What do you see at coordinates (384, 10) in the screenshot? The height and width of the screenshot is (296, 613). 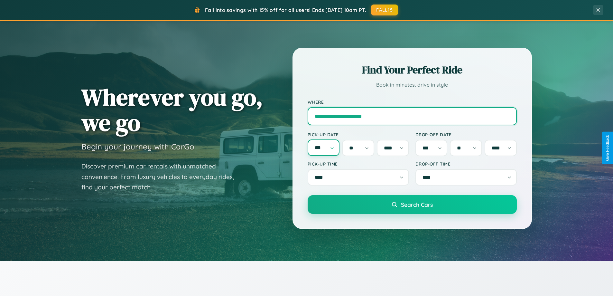 I see `button: FALL15` at bounding box center [384, 10].